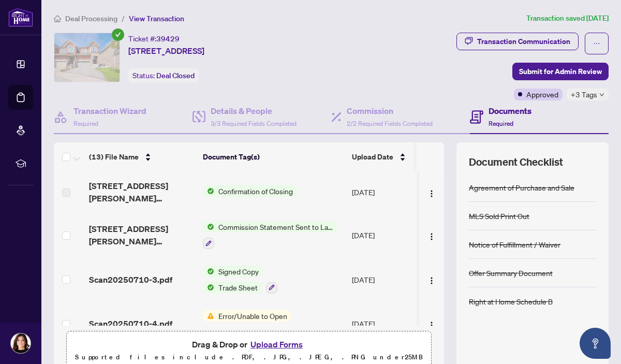 This screenshot has height=364, width=621. What do you see at coordinates (270, 235) in the screenshot?
I see `button: Status IconCommission Statement Sent to Lawyer` at bounding box center [270, 235].